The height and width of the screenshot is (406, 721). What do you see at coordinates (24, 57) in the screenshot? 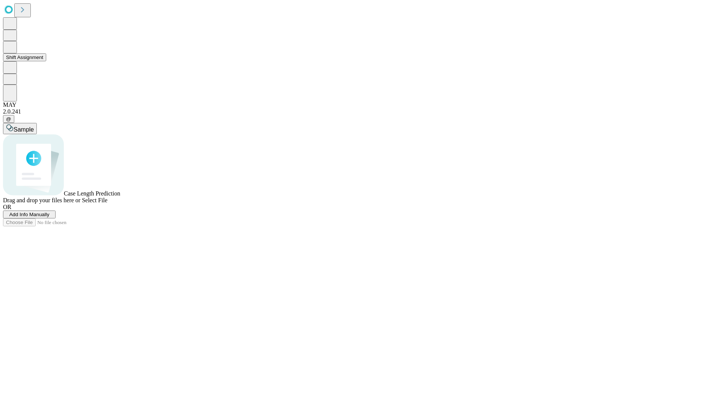
I see `button: Shift Assignment` at bounding box center [24, 57].